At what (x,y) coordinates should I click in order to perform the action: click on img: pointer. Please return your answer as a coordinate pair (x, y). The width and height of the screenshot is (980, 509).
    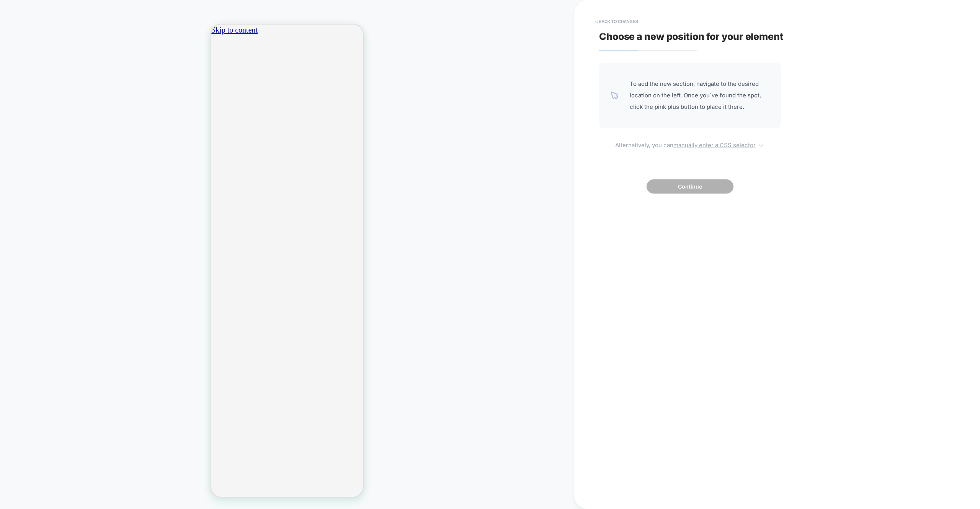
    Looking at the image, I should click on (614, 96).